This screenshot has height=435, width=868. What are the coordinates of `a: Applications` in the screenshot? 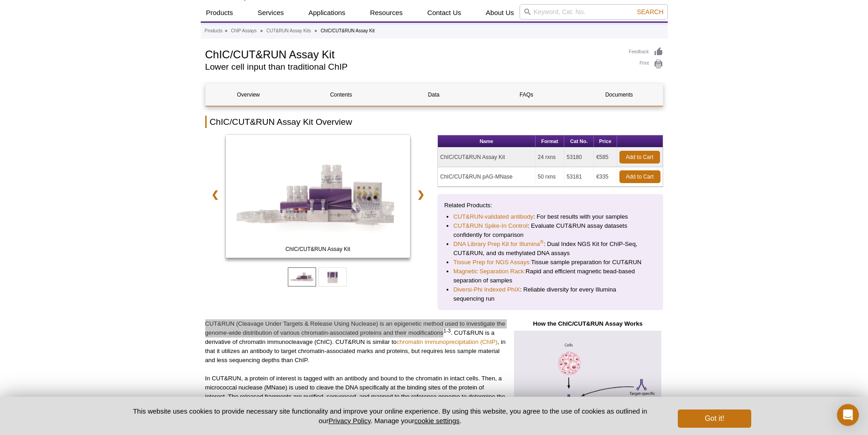 It's located at (327, 13).